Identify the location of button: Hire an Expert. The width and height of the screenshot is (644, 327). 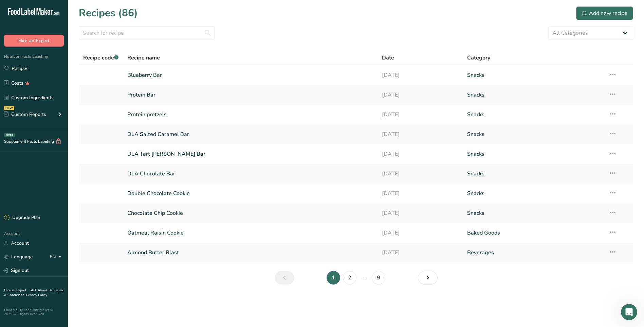
(34, 41).